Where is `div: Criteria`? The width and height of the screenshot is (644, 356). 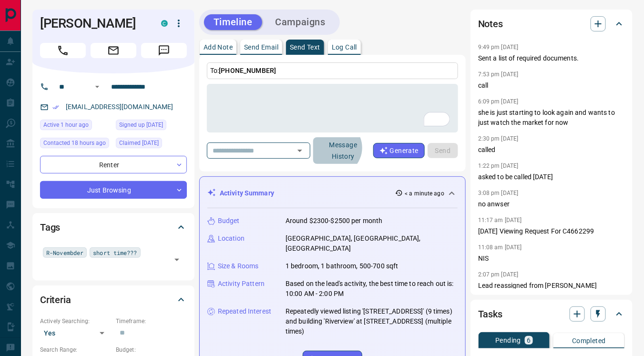 div: Criteria is located at coordinates (113, 300).